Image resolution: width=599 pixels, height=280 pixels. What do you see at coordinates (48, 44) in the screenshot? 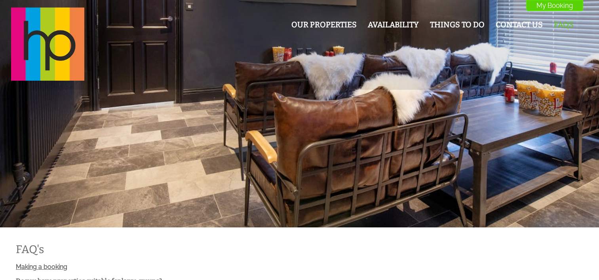
I see `img: Halula Properties` at bounding box center [48, 44].